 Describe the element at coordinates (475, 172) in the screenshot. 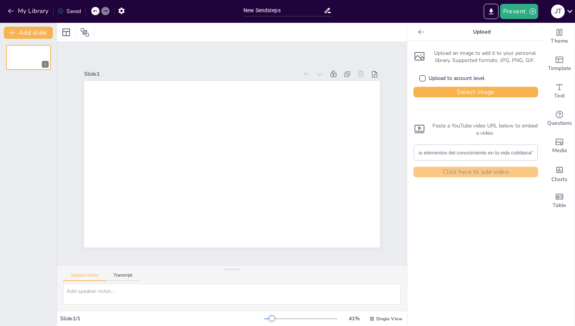

I see `button: Click here to add video` at that location.